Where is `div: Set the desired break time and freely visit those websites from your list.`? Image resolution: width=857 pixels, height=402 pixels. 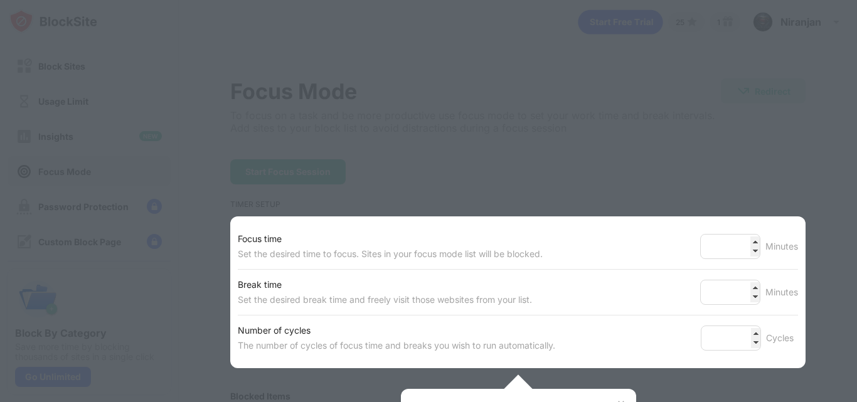 div: Set the desired break time and freely visit those websites from your list. is located at coordinates (385, 300).